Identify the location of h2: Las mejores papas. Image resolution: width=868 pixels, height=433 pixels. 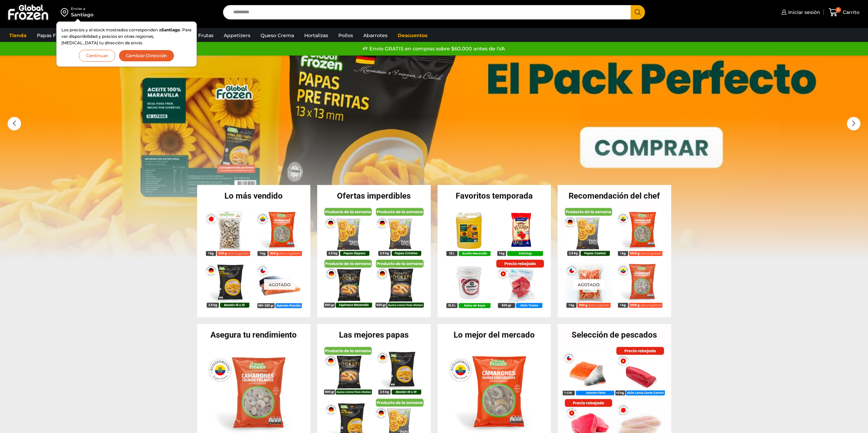
(374, 335).